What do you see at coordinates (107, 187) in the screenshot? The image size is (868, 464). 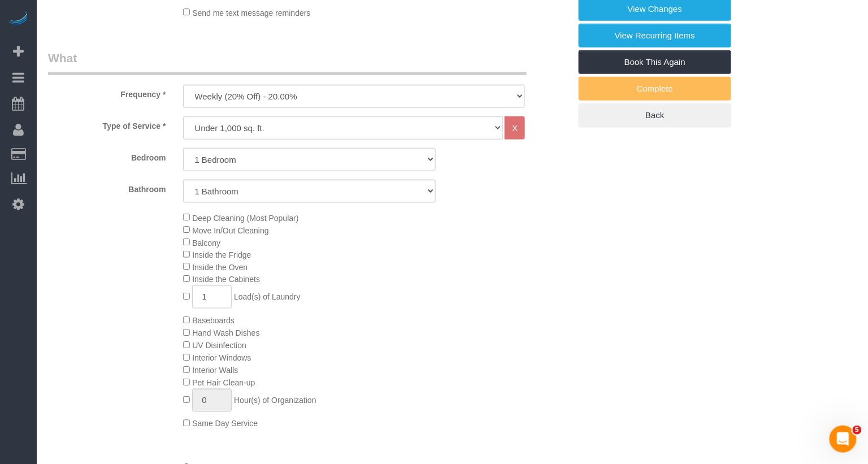 I see `label: Bathroom` at bounding box center [107, 187].